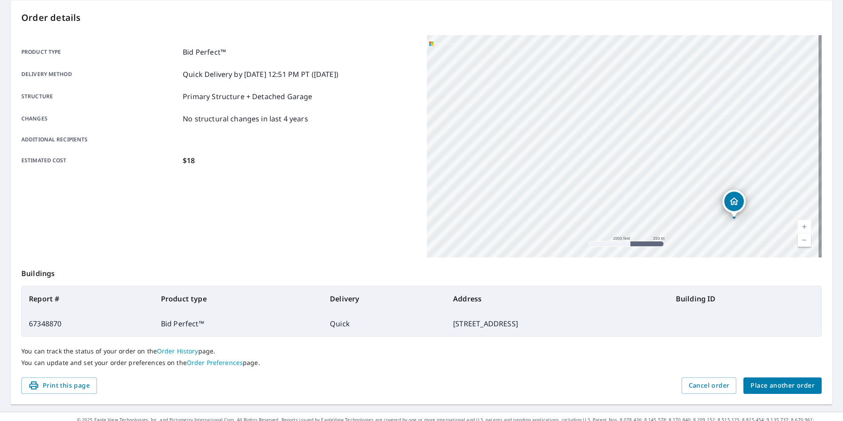 Image resolution: width=843 pixels, height=421 pixels. I want to click on span: Print this page, so click(59, 386).